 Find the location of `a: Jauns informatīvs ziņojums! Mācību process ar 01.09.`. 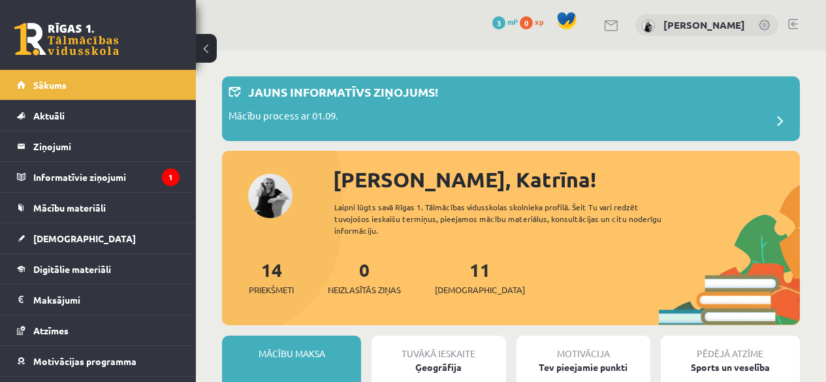

a: Jauns informatīvs ziņojums! Mācību process ar 01.09. is located at coordinates (510, 108).